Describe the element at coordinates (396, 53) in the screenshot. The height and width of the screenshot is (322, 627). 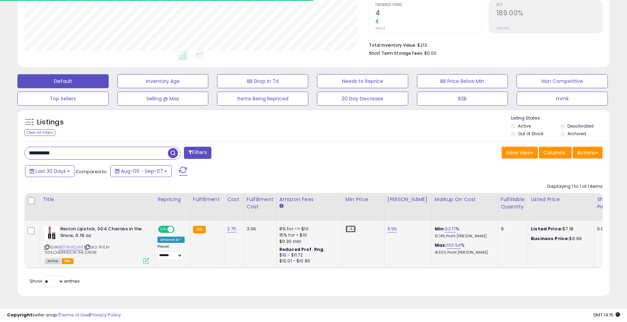
I see `b: Short Term Storage Fees:` at that location.